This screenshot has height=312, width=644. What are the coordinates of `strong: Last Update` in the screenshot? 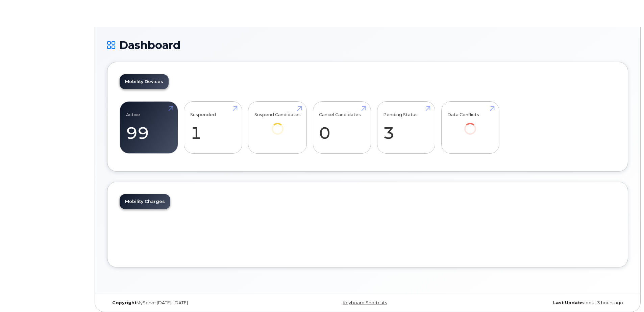 It's located at (568, 302).